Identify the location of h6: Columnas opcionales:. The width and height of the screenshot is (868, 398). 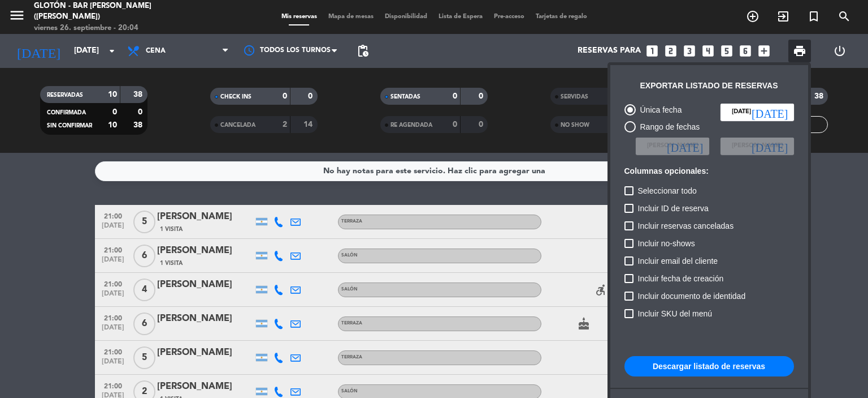
(709, 171).